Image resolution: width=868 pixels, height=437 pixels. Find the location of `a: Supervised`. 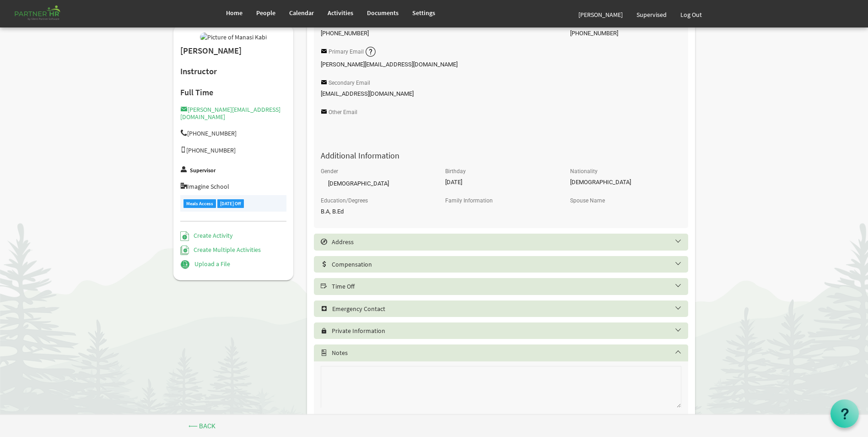

a: Supervised is located at coordinates (652, 15).